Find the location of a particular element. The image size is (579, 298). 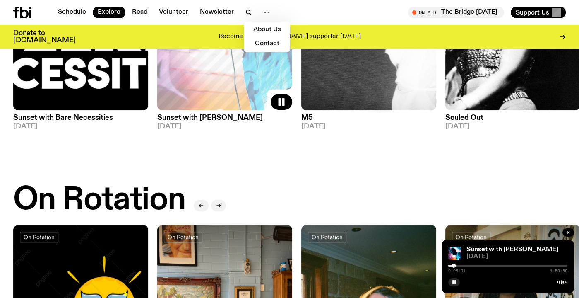

span: 1:59:58 is located at coordinates (559, 271).